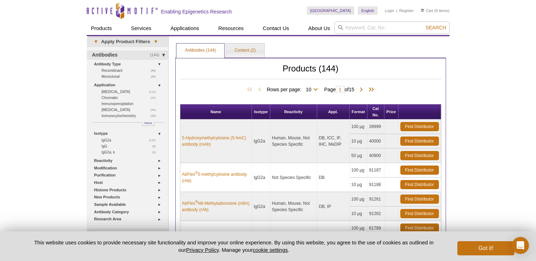  I want to click on a: Applications, so click(185, 28).